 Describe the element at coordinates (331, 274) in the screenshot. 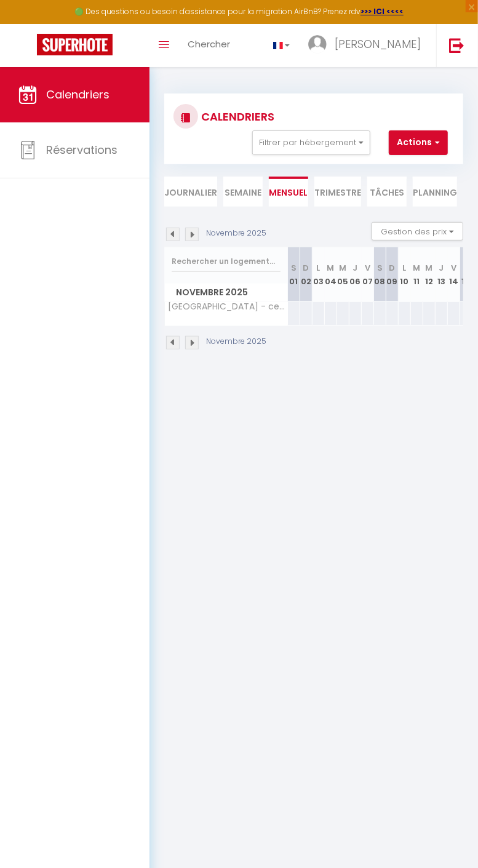

I see `th: 04` at that location.